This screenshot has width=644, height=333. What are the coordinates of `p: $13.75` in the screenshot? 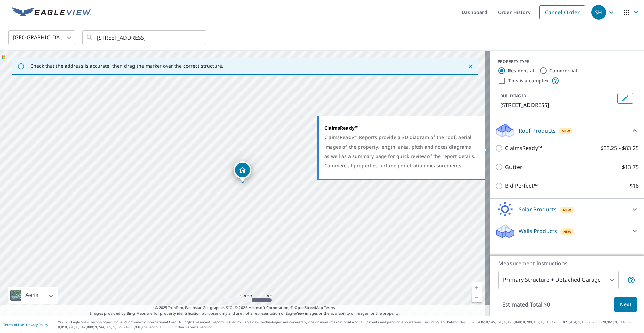 It's located at (630, 167).